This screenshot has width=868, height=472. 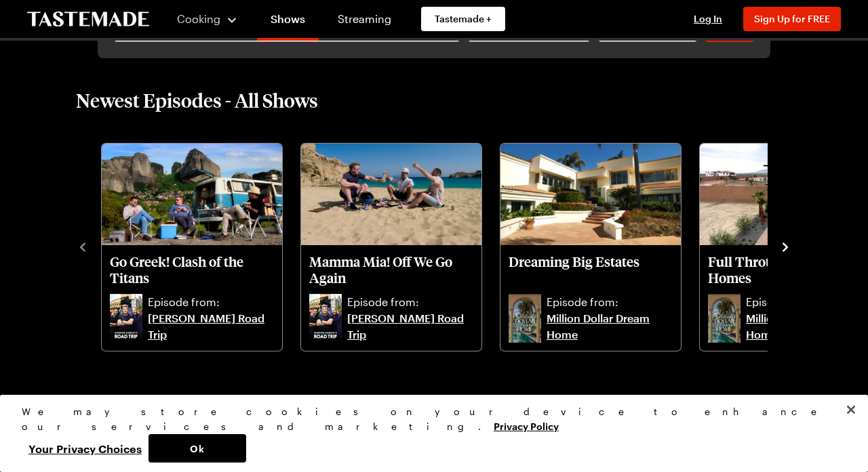 What do you see at coordinates (428, 434) in the screenshot?
I see `div: Privacy` at bounding box center [428, 434].